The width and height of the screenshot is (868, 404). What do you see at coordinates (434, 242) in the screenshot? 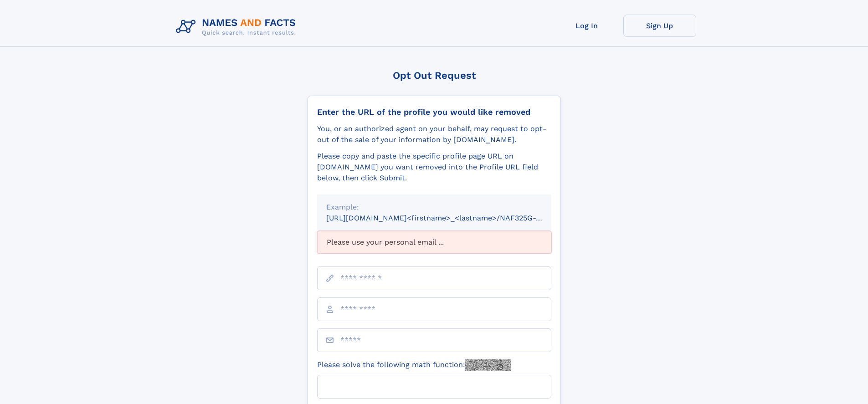
I see `div: Please use your personal email ...` at bounding box center [434, 242].